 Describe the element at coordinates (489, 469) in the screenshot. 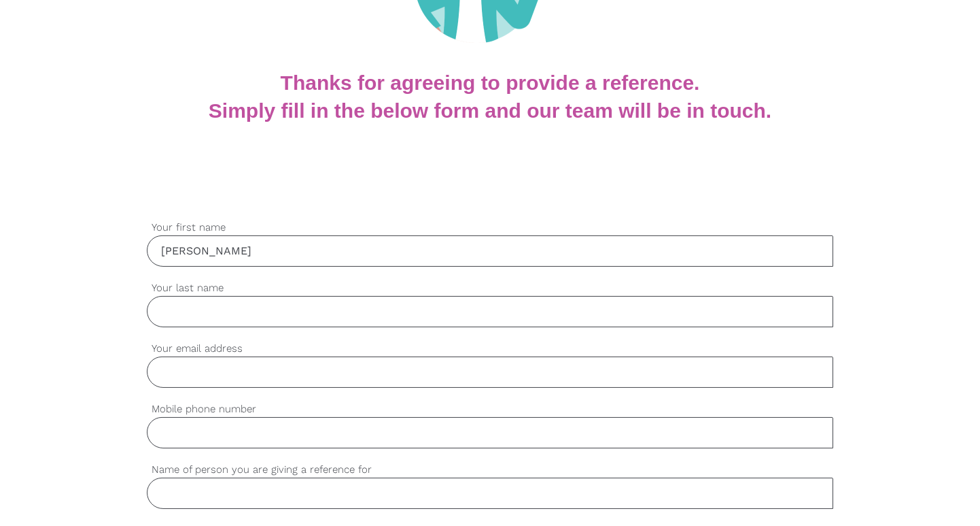

I see `label: Name of person you are giving a reference for` at that location.